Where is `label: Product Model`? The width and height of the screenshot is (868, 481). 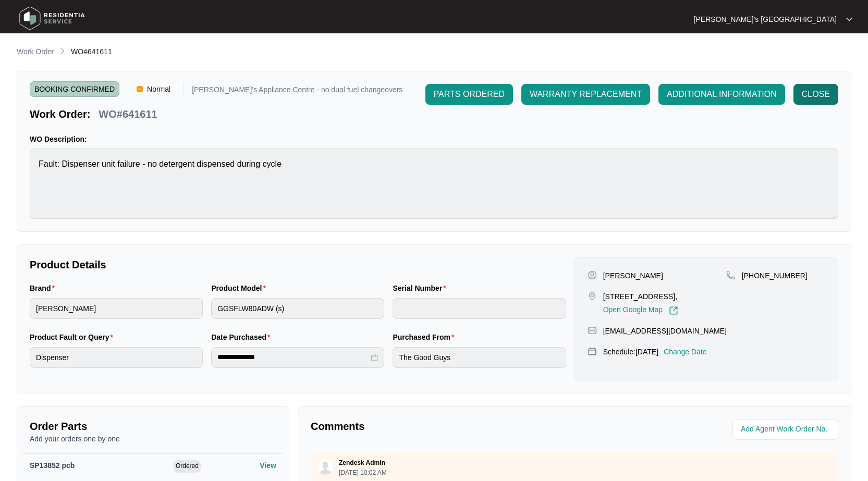
label: Product Model is located at coordinates (240, 288).